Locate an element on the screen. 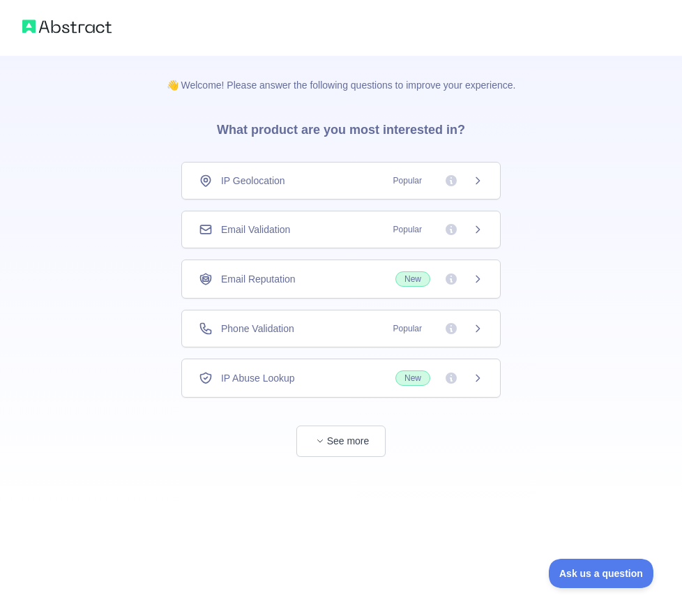 The image size is (682, 616). h3: What product are you most interested in? is located at coordinates (341, 127).